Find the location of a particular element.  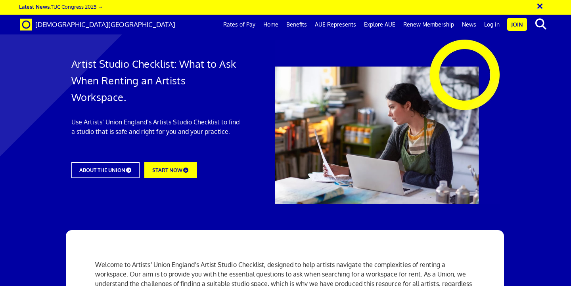

button: search is located at coordinates (540, 24).